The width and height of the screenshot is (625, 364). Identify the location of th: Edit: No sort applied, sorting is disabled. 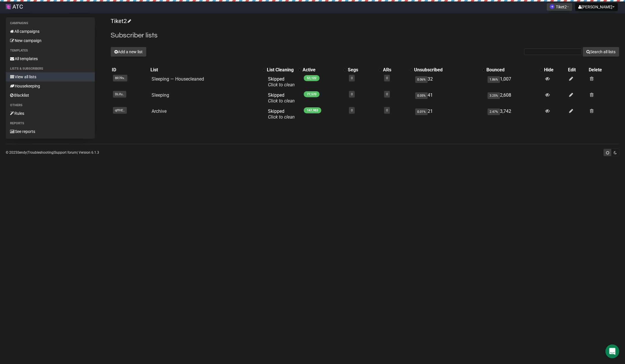
(577, 70).